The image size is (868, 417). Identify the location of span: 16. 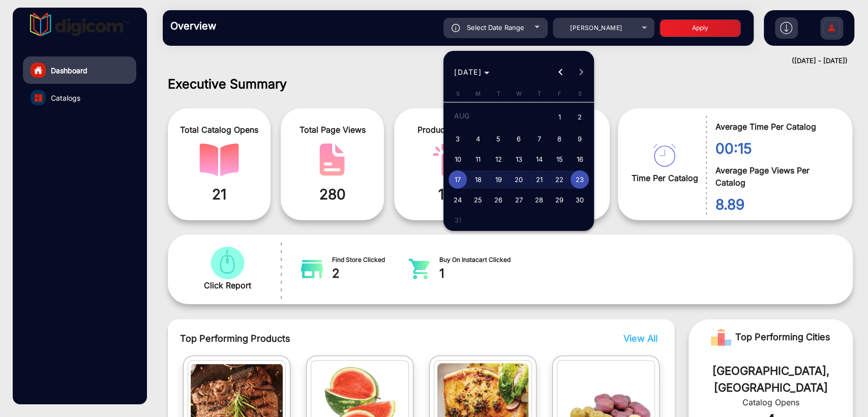
(580, 159).